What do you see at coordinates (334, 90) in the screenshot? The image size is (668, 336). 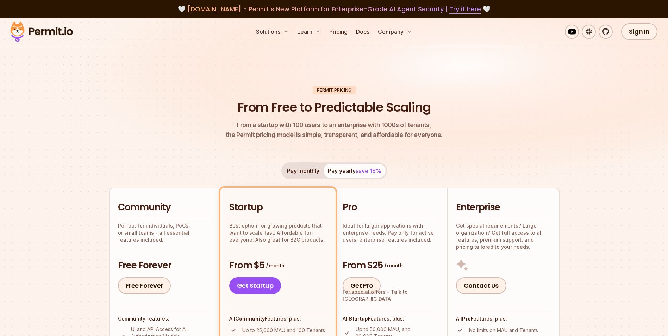 I see `div: Permit Pricing` at bounding box center [334, 90].